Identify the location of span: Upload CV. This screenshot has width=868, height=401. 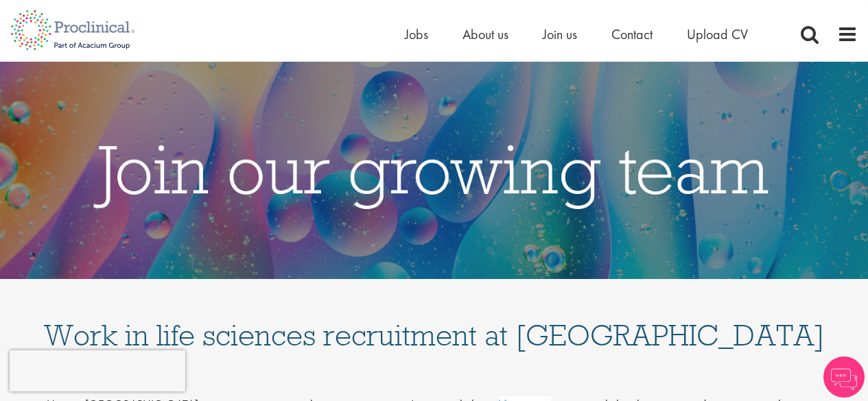
(717, 35).